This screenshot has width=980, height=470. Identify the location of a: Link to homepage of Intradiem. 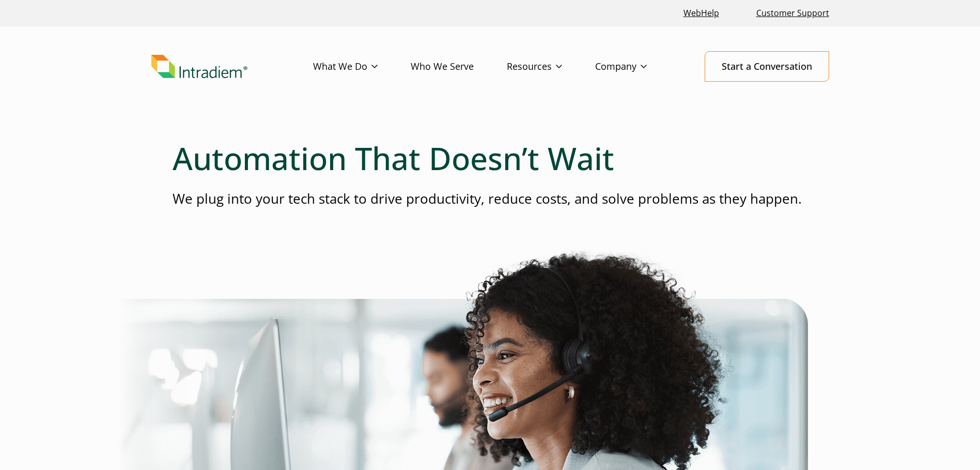
(232, 67).